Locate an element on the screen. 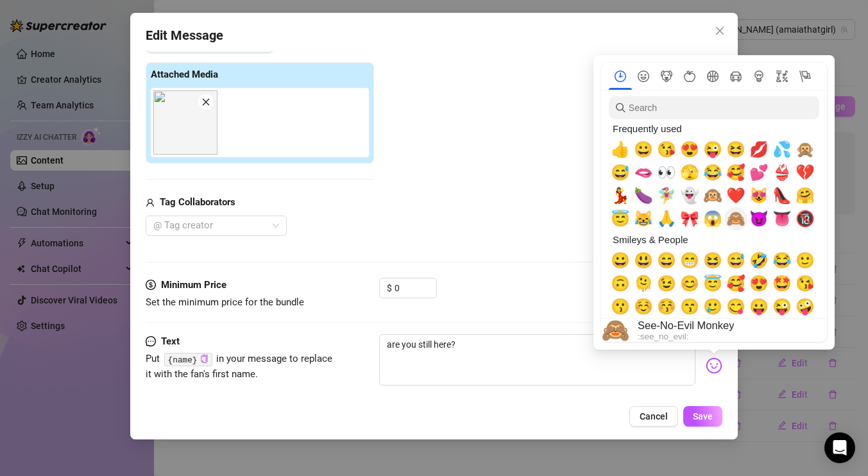  span: dollar is located at coordinates (150, 285).